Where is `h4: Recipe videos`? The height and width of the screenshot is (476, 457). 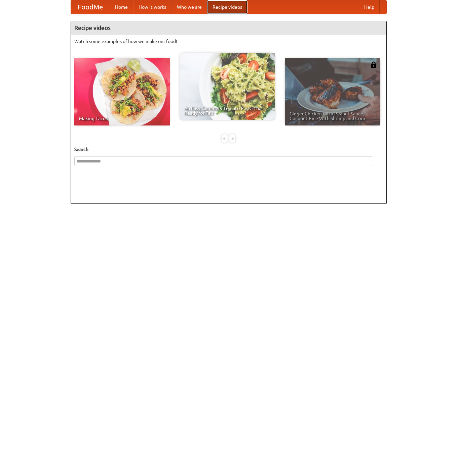 h4: Recipe videos is located at coordinates (229, 28).